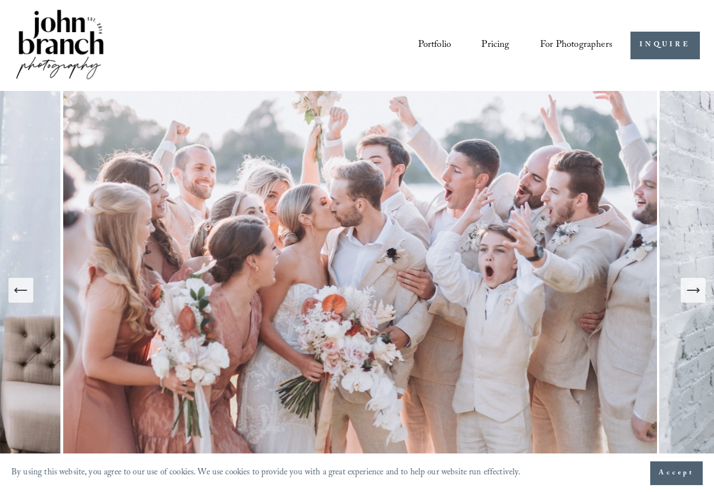 This screenshot has width=714, height=493. I want to click on span: For Photographers, so click(576, 45).